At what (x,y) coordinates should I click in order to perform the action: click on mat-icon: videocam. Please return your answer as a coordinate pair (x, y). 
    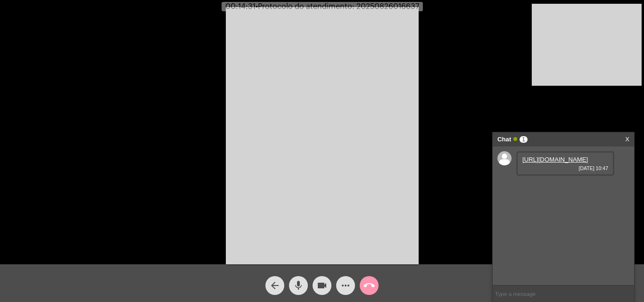
    Looking at the image, I should click on (322, 285).